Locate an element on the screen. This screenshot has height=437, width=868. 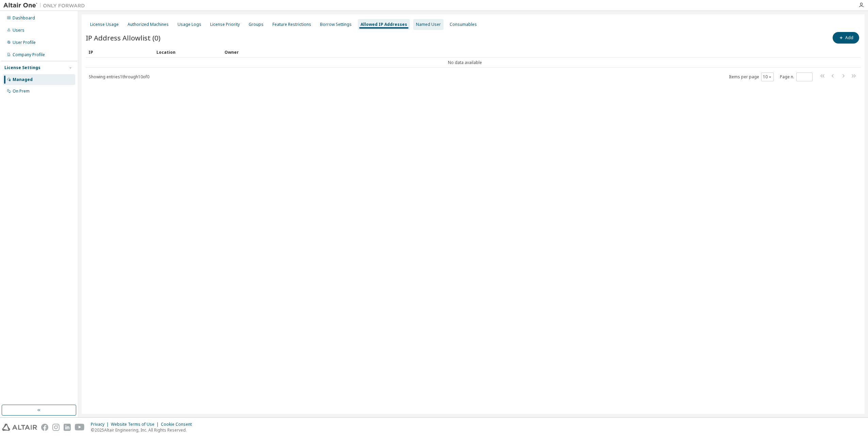
div: License Priority is located at coordinates (225, 24).